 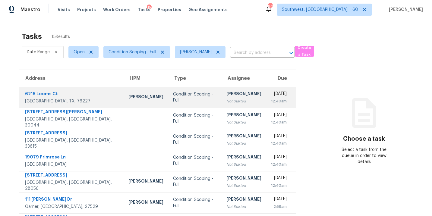 I want to click on div: 803, so click(x=270, y=7).